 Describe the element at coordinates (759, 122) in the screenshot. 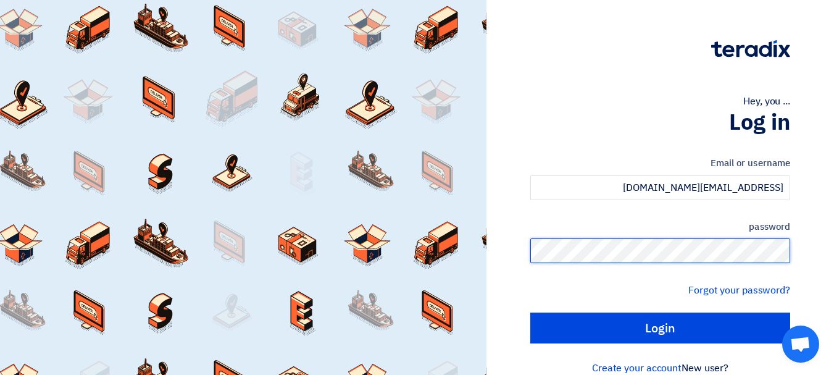

I see `font: Log in` at that location.